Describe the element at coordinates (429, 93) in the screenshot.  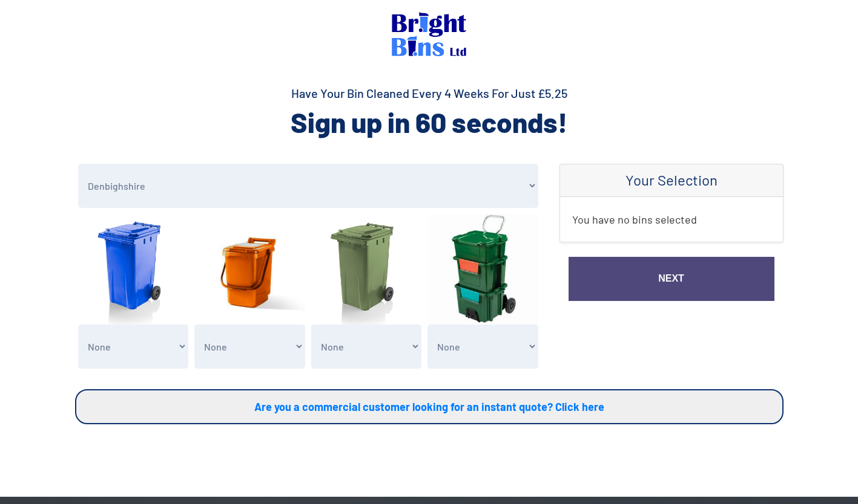
I see `h4: Have Your Bin Cleaned Every 4 Weeks For Just £5.25` at that location.